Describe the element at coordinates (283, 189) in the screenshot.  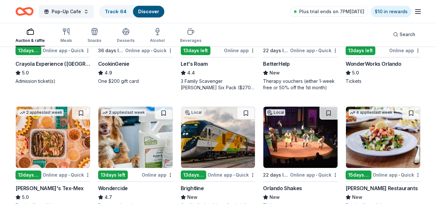
I see `div: Orlando Shakes` at that location.